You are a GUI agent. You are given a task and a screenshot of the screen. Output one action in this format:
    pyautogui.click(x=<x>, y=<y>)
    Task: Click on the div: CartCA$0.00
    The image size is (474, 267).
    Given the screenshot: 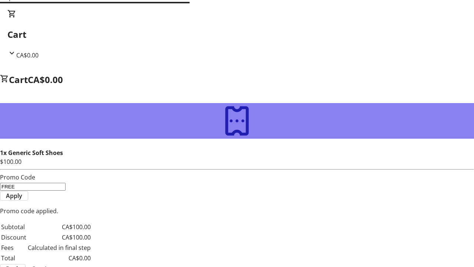 What is the action you would take?
    pyautogui.click(x=237, y=34)
    